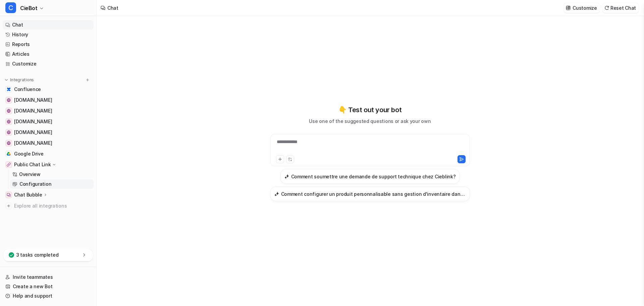 The image size is (644, 306). What do you see at coordinates (11, 8) in the screenshot?
I see `span: C` at bounding box center [11, 8].